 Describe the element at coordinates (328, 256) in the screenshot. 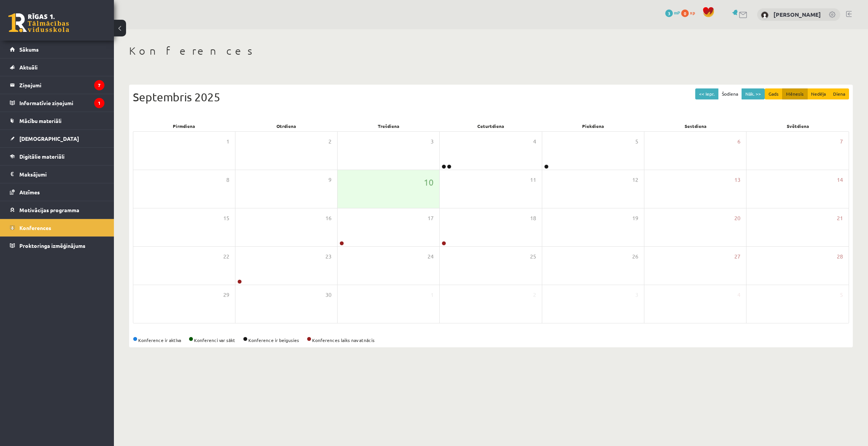

I see `span: 23` at that location.